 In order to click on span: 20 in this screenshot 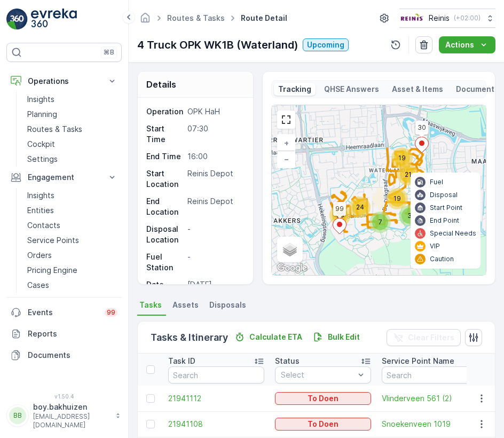, I will do `click(340, 215)`.